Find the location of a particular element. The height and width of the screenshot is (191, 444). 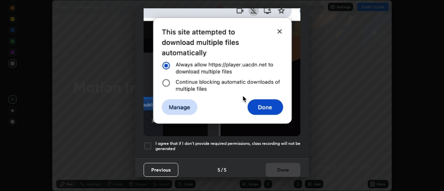

button: Previous is located at coordinates (161, 170).